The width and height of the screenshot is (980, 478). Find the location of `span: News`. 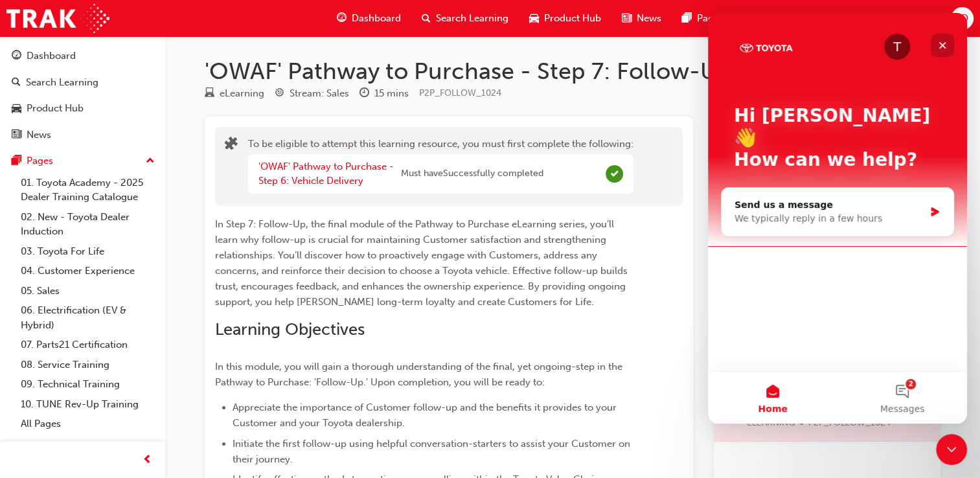

span: News is located at coordinates (649, 18).